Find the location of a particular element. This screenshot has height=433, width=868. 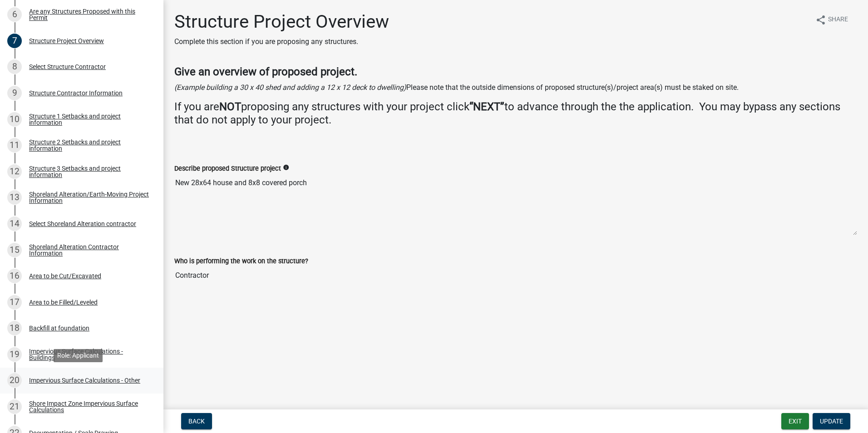

div: Area to be Filled/Leveled is located at coordinates (63, 302).